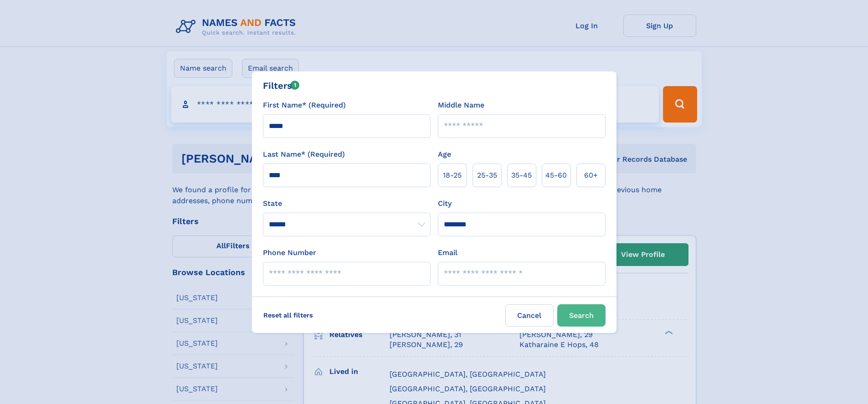 This screenshot has height=404, width=868. Describe the element at coordinates (447, 252) in the screenshot. I see `label: Email` at that location.